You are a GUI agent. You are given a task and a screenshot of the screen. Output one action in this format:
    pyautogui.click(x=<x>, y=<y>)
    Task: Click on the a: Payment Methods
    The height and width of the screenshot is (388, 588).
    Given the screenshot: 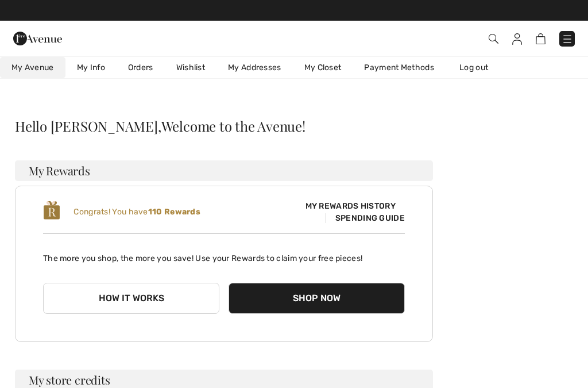 What is the action you would take?
    pyautogui.click(x=400, y=67)
    